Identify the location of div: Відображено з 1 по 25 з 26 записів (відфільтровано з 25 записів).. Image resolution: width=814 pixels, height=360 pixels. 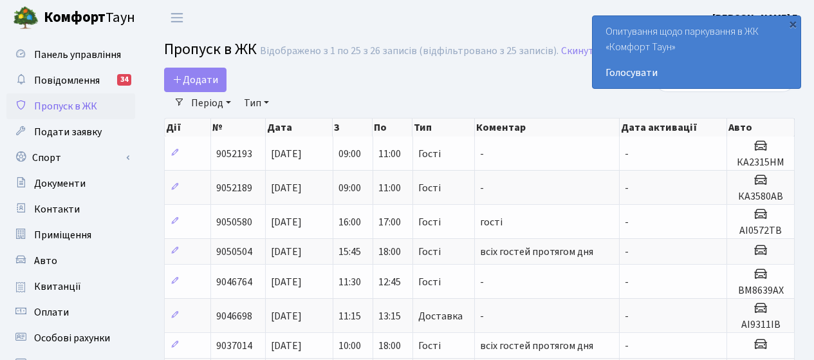
(409, 51).